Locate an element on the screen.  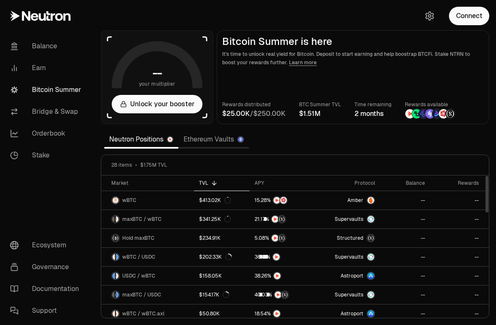
a: $50.80K is located at coordinates (222, 314).